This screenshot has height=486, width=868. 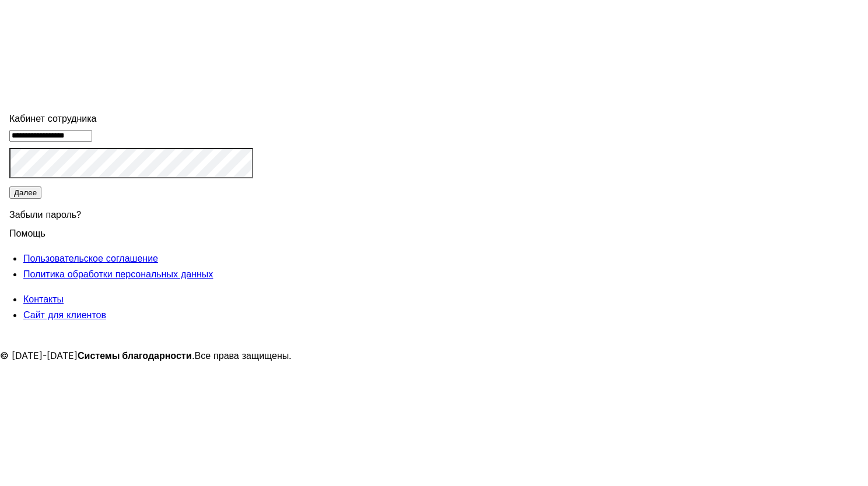 What do you see at coordinates (90, 258) in the screenshot?
I see `span: Пользовательское соглашение` at bounding box center [90, 258].